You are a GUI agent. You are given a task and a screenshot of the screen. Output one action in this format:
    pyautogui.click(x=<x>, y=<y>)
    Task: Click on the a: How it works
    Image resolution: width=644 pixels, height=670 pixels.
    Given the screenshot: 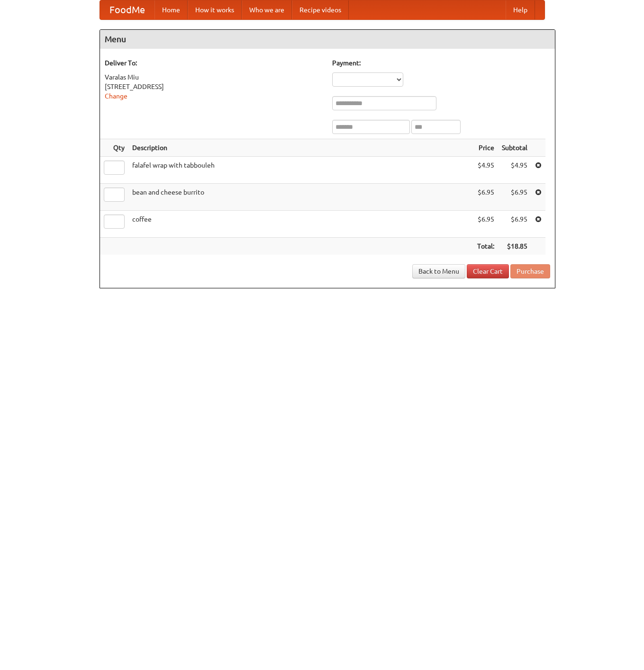 What is the action you would take?
    pyautogui.click(x=214, y=10)
    